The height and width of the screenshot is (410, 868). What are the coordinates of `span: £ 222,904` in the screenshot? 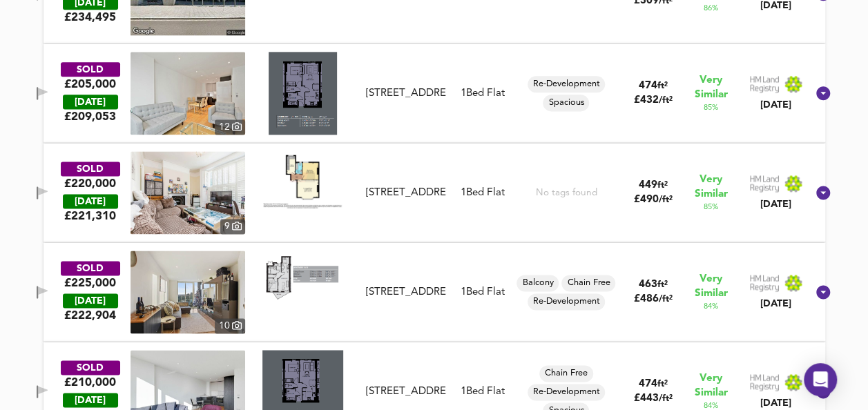 It's located at (90, 316).